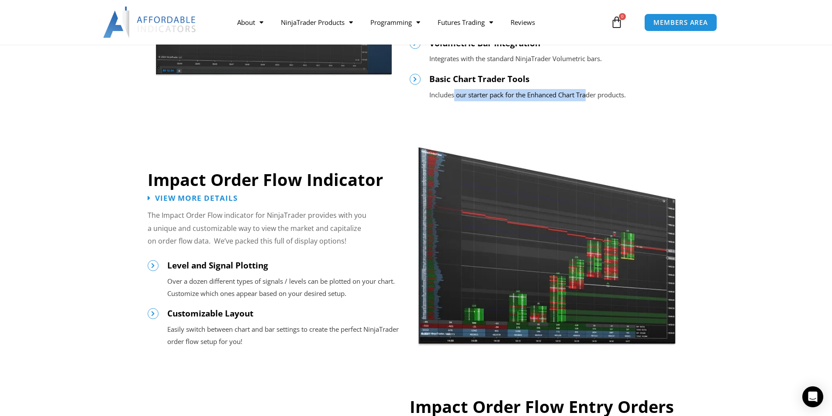 Image resolution: width=832 pixels, height=416 pixels. I want to click on p: Includes our starter pack for the Enhanced Chart Trader products., so click(557, 95).